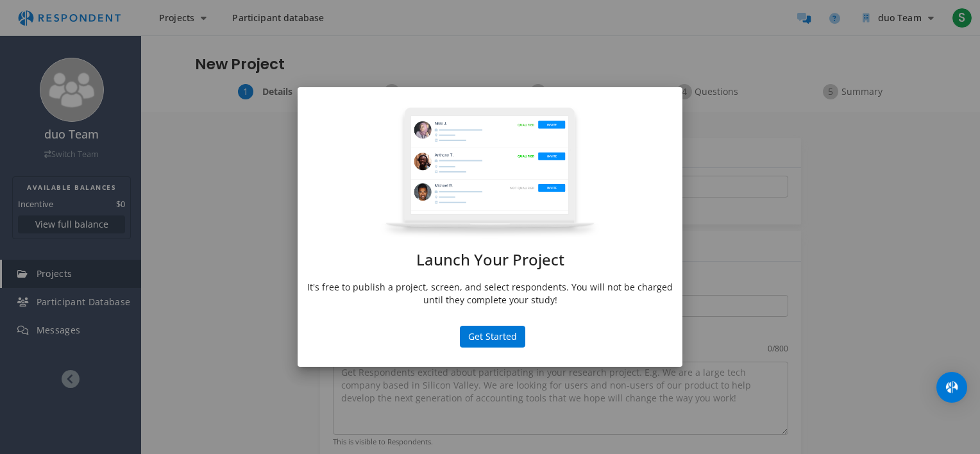  I want to click on div: Open Intercom Messenger, so click(952, 387).